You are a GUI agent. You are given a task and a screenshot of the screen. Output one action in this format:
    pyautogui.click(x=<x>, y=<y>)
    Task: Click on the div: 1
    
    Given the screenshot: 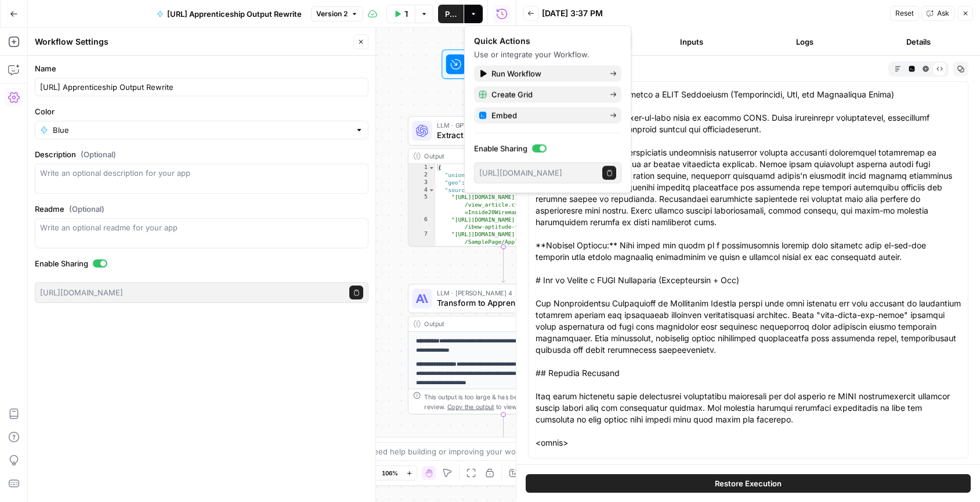 What is the action you would take?
    pyautogui.click(x=422, y=168)
    